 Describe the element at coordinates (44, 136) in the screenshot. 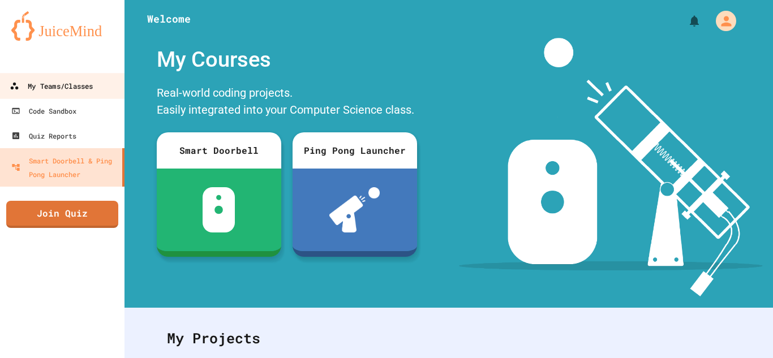

I see `div: Quiz Reports` at that location.